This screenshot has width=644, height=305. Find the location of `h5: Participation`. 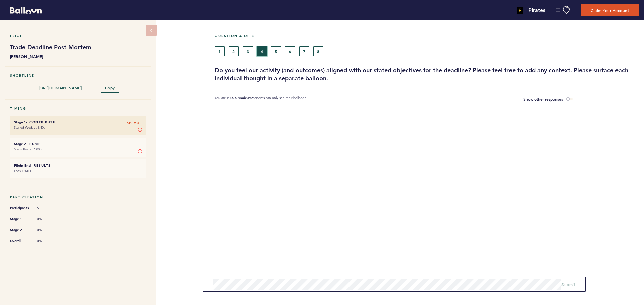

h5: Participation is located at coordinates (78, 197).